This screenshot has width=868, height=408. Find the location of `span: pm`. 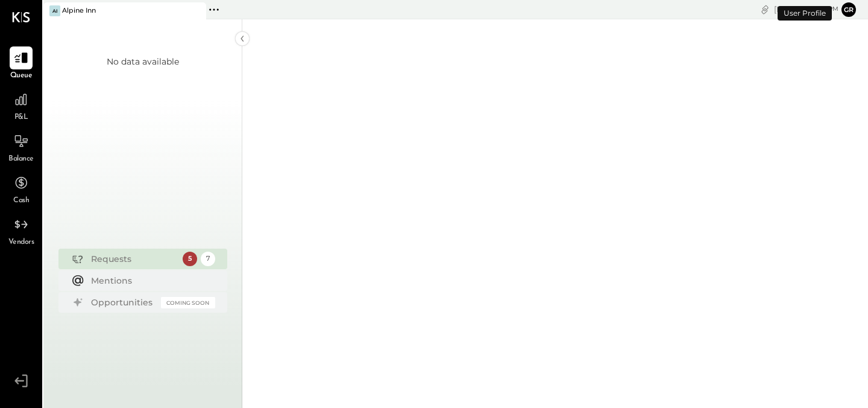

span: pm is located at coordinates (833, 9).